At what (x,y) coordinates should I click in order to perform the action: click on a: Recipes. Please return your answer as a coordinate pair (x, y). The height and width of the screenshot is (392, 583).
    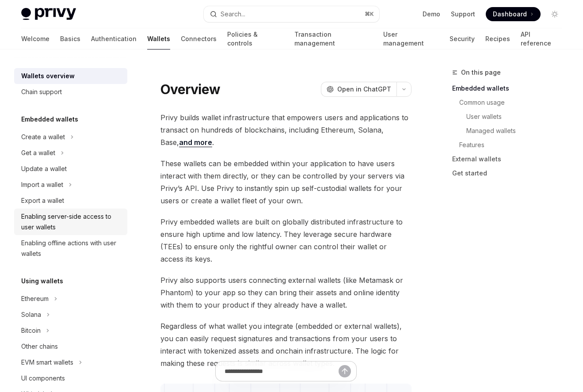
    Looking at the image, I should click on (498, 39).